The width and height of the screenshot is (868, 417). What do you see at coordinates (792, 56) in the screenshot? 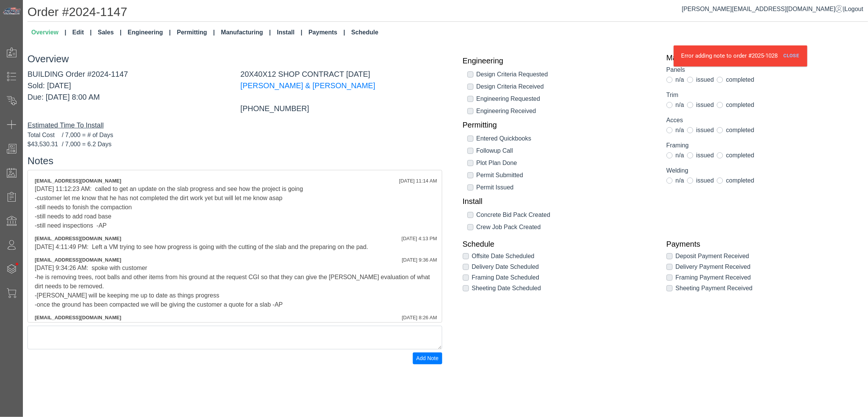
I see `a: Close` at bounding box center [792, 56].